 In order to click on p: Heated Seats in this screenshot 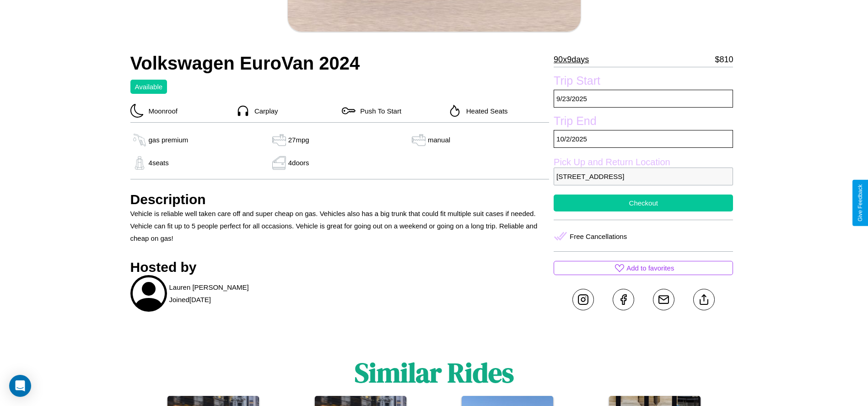, I will do `click(484, 111)`.